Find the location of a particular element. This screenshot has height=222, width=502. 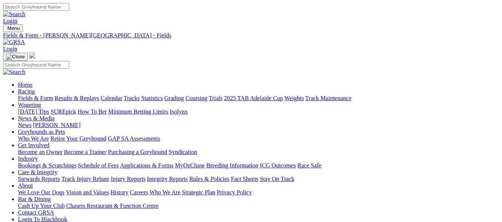

a: Applications & Forms is located at coordinates (147, 165).